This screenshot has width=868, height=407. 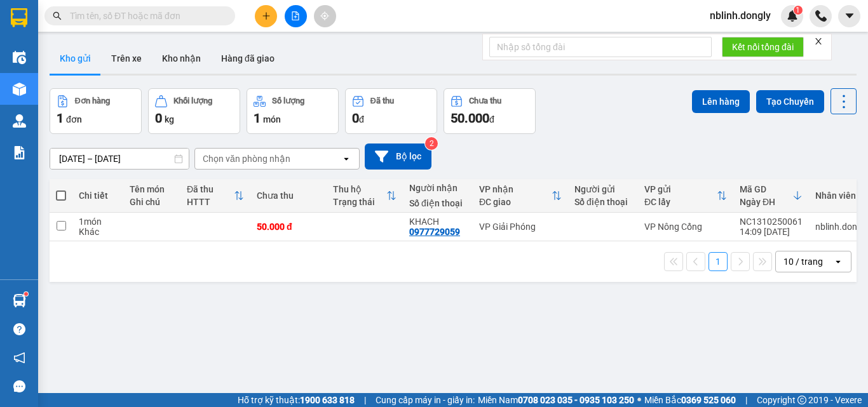 What do you see at coordinates (181, 58) in the screenshot?
I see `button: Kho nhận` at bounding box center [181, 58].